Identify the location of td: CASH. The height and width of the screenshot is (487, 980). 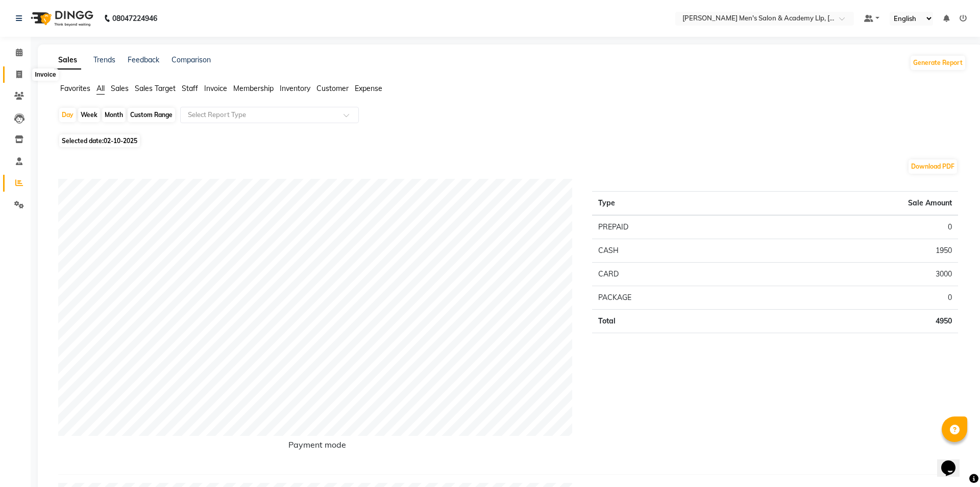
(674, 251).